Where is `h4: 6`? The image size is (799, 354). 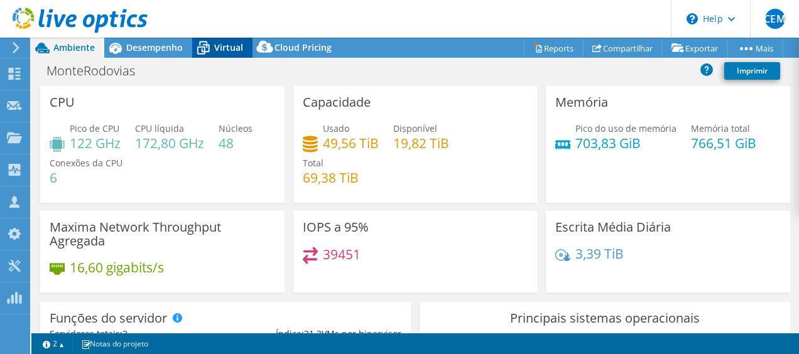 h4: 6 is located at coordinates (86, 178).